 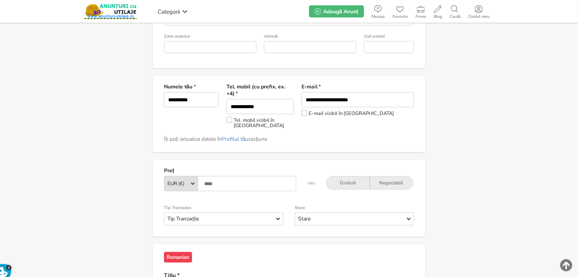 What do you see at coordinates (178, 257) in the screenshot?
I see `a: Romanian` at bounding box center [178, 257].